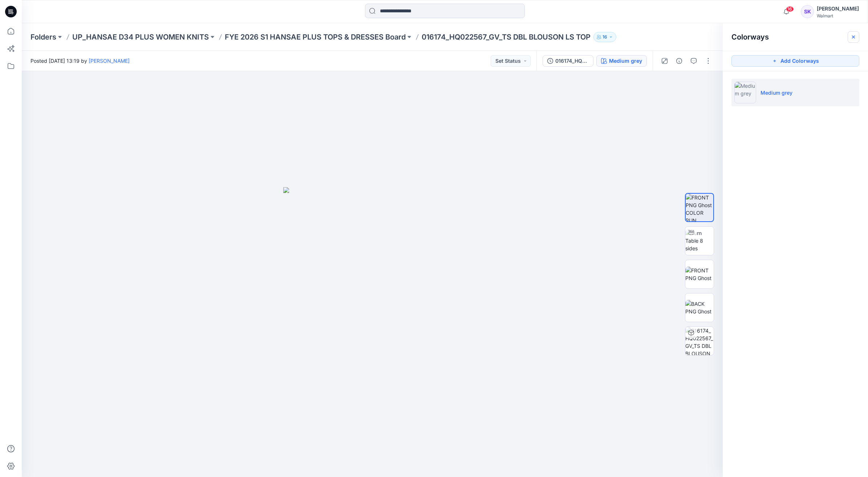 The height and width of the screenshot is (477, 868). I want to click on div: Walmart, so click(837, 15).